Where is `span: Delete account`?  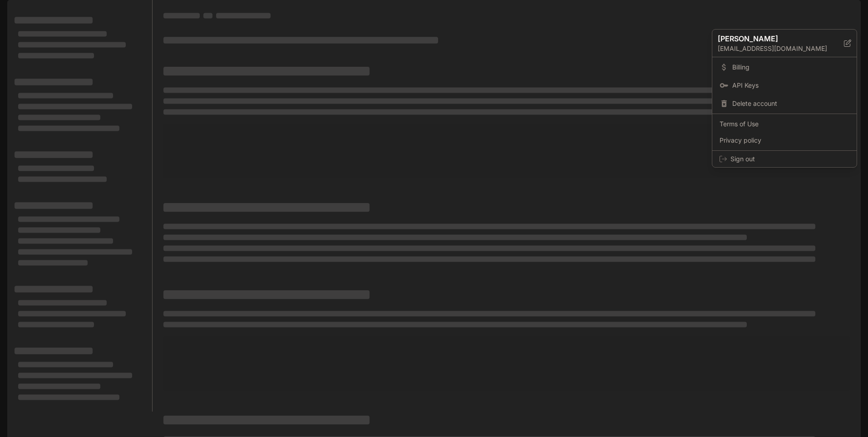
span: Delete account is located at coordinates (791, 104).